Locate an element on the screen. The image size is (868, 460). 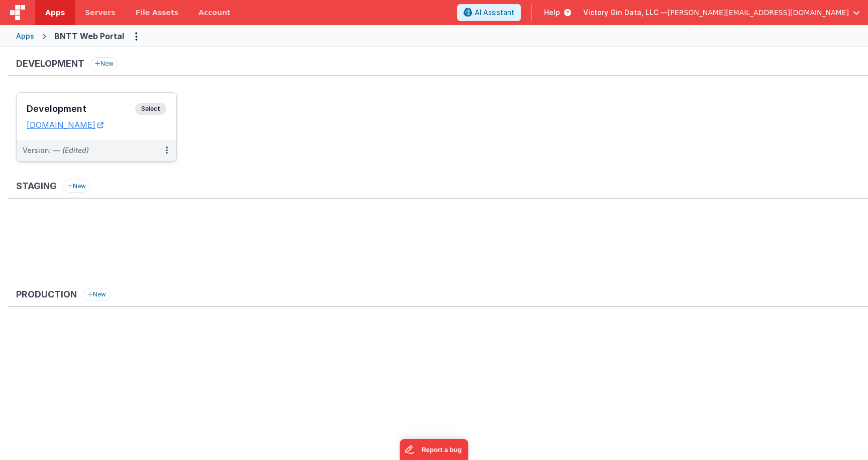
span: Victory Gin Data, LLC — is located at coordinates (626, 13).